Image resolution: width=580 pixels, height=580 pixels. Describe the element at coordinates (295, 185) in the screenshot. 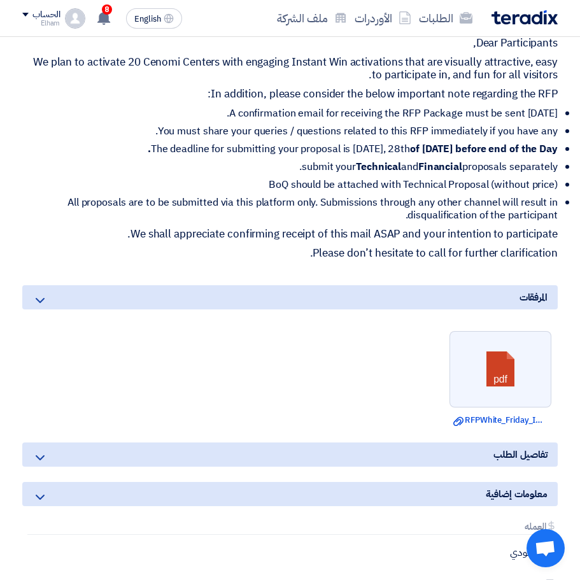

I see `li: BoQ should be attached with Technical Proposal (without price)` at that location.